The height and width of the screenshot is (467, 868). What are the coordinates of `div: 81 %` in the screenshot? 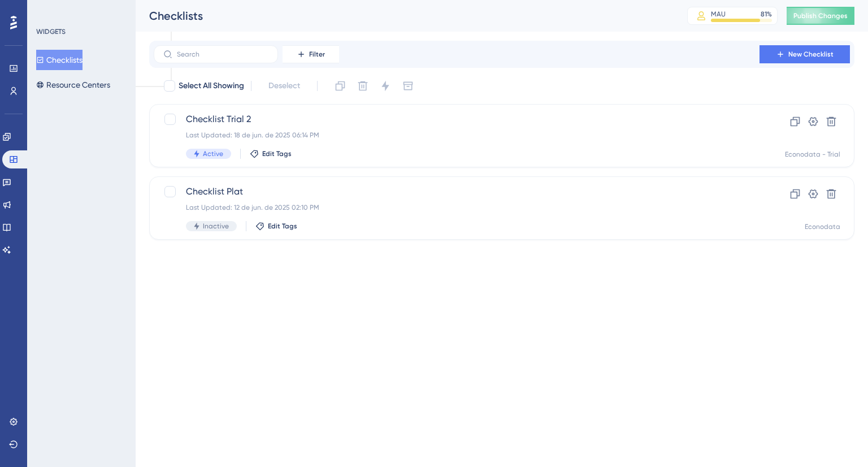 It's located at (766, 14).